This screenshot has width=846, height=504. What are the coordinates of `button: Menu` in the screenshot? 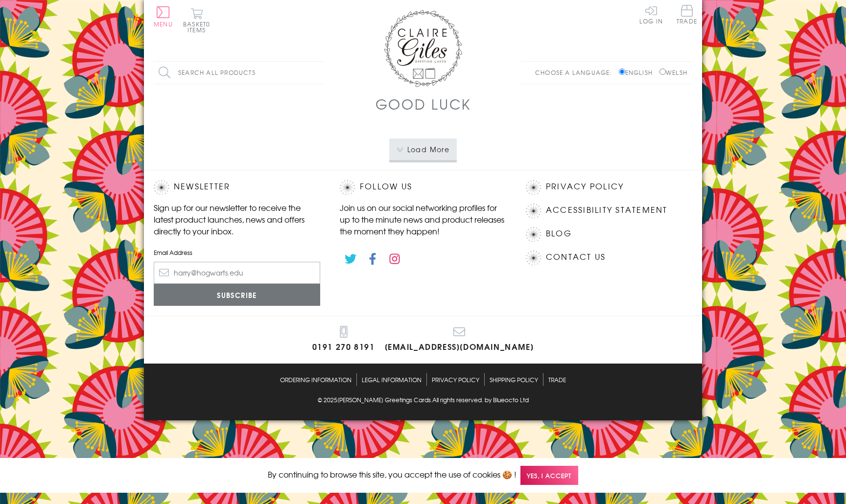 It's located at (163, 17).